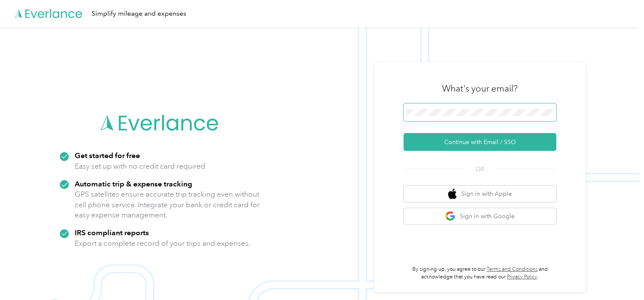 This screenshot has height=300, width=644. What do you see at coordinates (480, 142) in the screenshot?
I see `button: Continue with Email / SSO` at bounding box center [480, 142].